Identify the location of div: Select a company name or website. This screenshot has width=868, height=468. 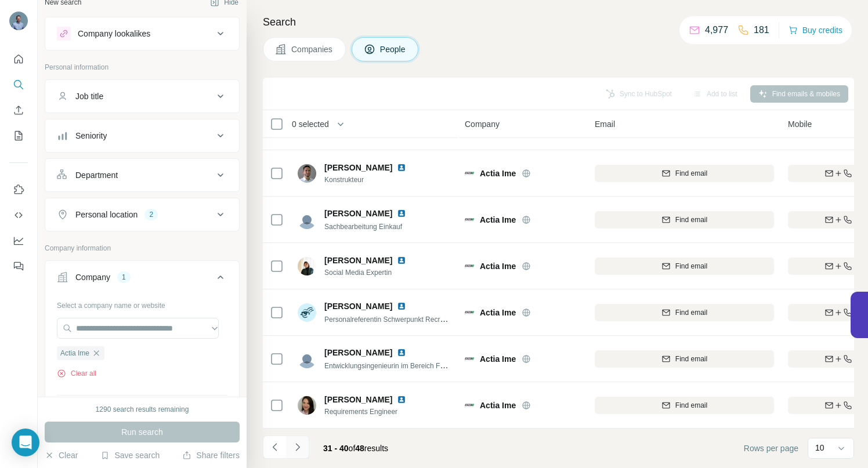
(142, 303).